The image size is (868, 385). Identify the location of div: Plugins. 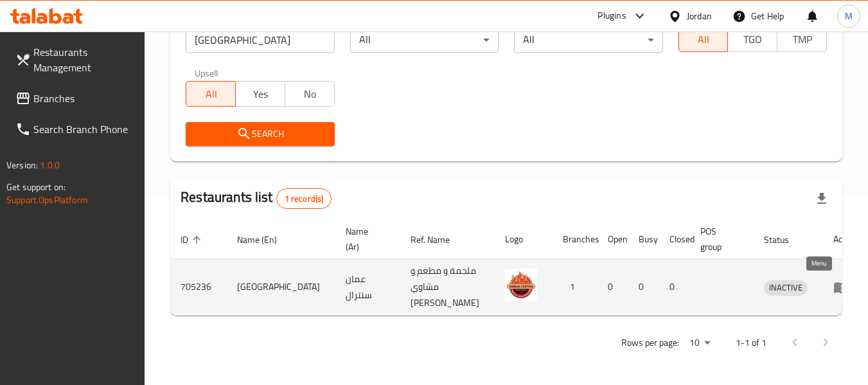
(612, 16).